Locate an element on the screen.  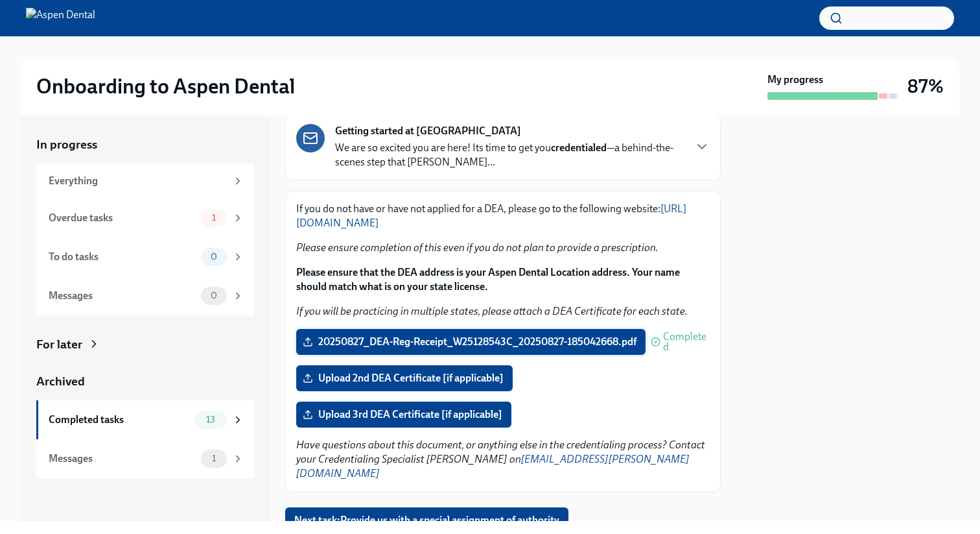
strong: Please ensure that the DEA address is your Aspen Dental Location address. Your name should match ... is located at coordinates (488, 279).